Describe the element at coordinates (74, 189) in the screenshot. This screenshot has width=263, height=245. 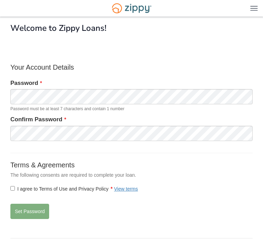
I see `label: I agree to Terms of Use and Privacy Policy` at that location.